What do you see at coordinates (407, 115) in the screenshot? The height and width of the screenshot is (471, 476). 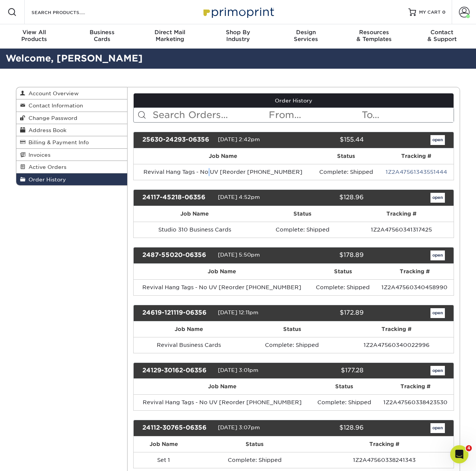 I see `input: To...` at bounding box center [407, 115].